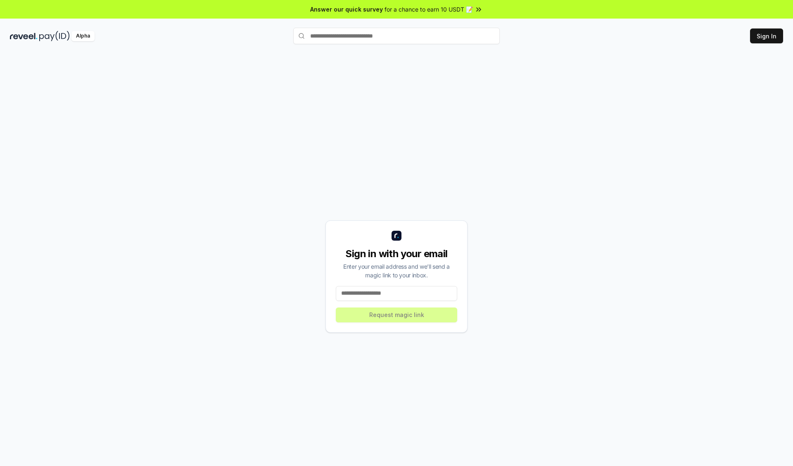 Image resolution: width=793 pixels, height=466 pixels. I want to click on img: pay_id, so click(55, 36).